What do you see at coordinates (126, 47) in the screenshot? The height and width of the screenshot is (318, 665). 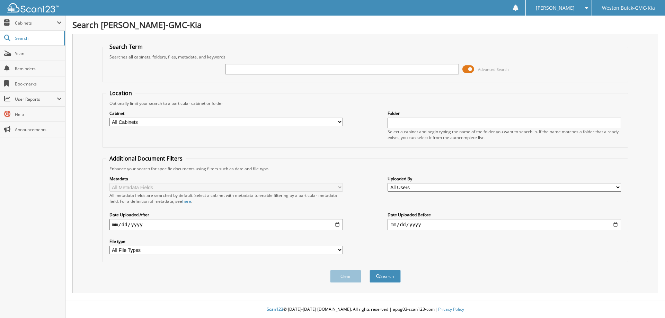 I see `legend: Search Term` at bounding box center [126, 47].